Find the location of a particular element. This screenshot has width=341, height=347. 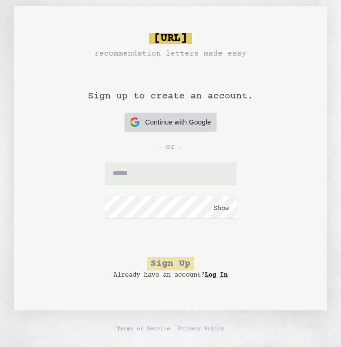

h1: Sign up to create an account. is located at coordinates (171, 86).